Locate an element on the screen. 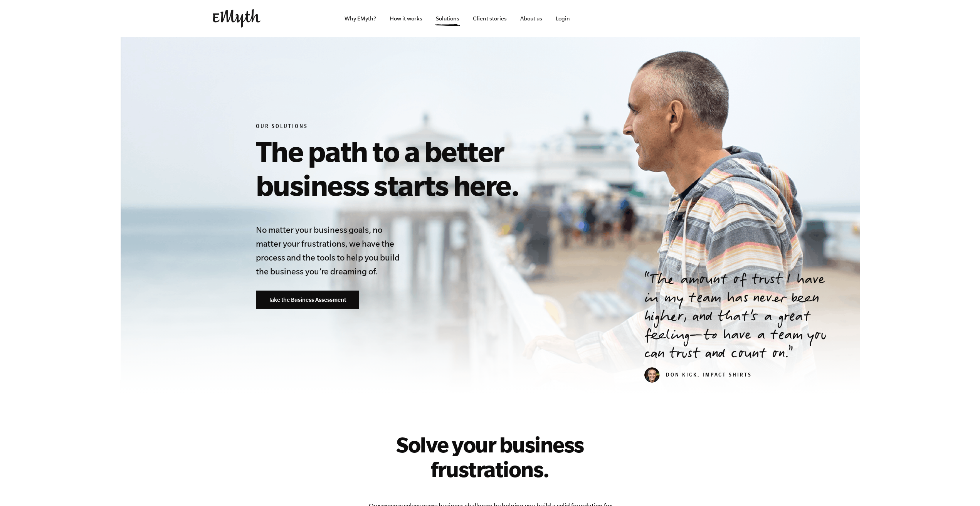 The image size is (980, 506). h6: Our Solutions is located at coordinates (432, 127).